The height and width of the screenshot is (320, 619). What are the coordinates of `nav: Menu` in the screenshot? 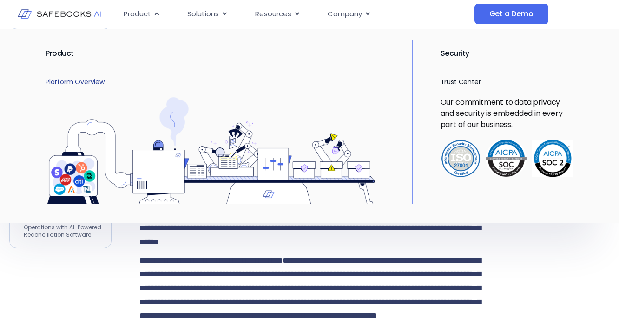 It's located at (295, 14).